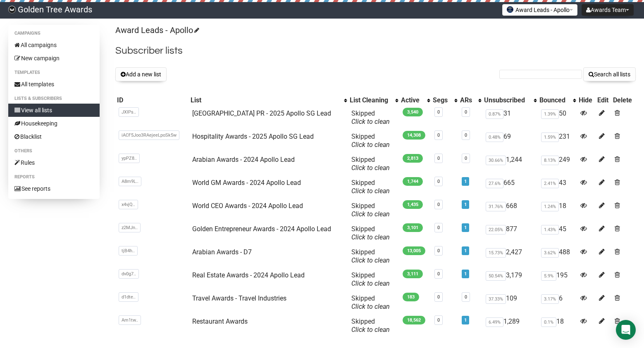 The width and height of the screenshot is (644, 348). Describe the element at coordinates (246, 183) in the screenshot. I see `a: World GM Awards - 2024 Apollo Lead` at that location.